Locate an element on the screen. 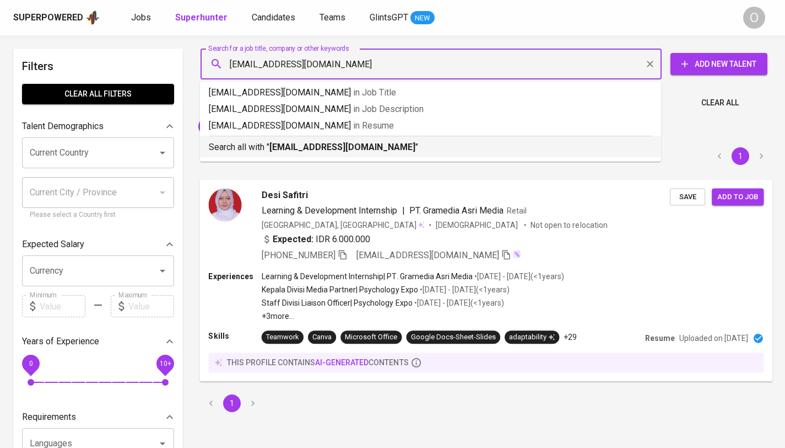 The image size is (785, 448). span: 10+ is located at coordinates (165, 363).